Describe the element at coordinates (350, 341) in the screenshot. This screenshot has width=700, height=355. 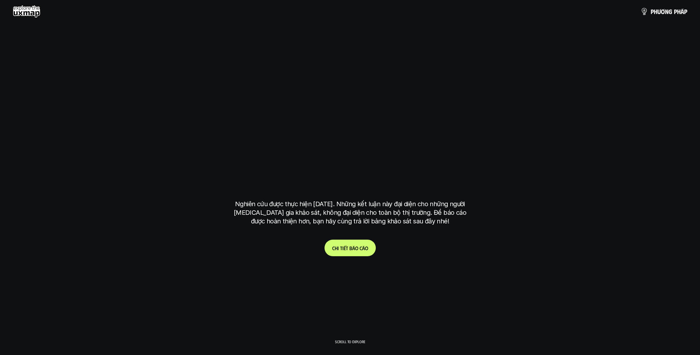
I see `p: Scroll to explore` at that location.